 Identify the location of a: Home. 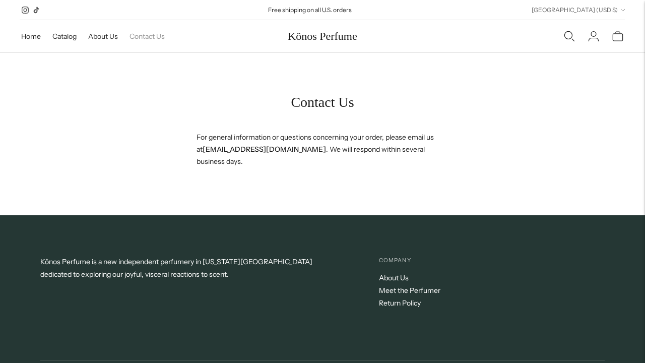
(31, 36).